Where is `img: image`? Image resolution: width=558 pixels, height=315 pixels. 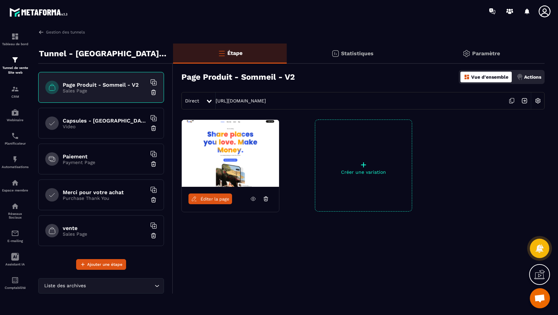
img: image is located at coordinates (230, 153).